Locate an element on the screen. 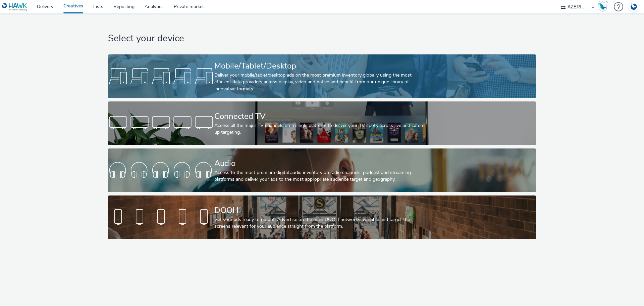  div: DOOH is located at coordinates (321, 210).